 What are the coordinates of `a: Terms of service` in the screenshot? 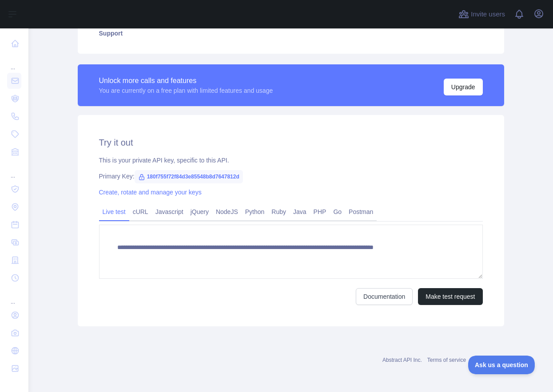 It's located at (446, 360).